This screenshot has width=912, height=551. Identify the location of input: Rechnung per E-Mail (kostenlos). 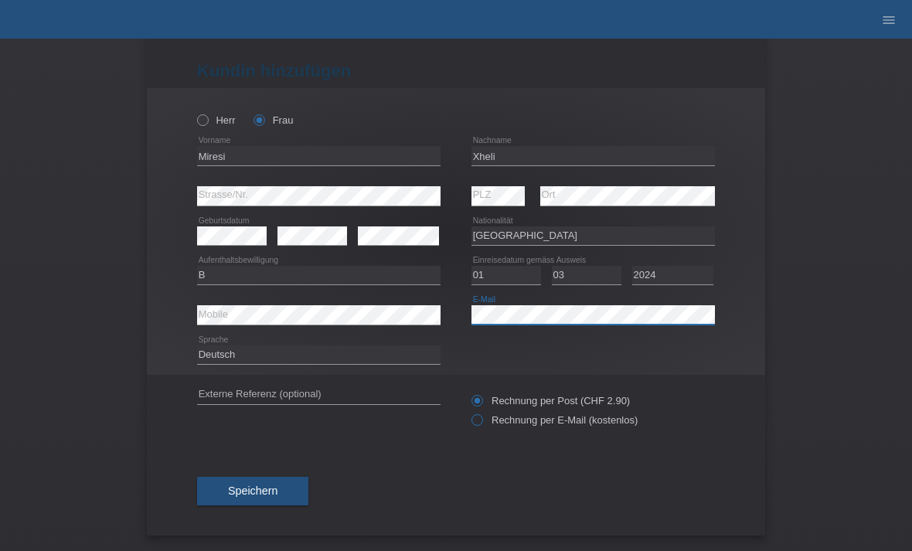
(476, 424).